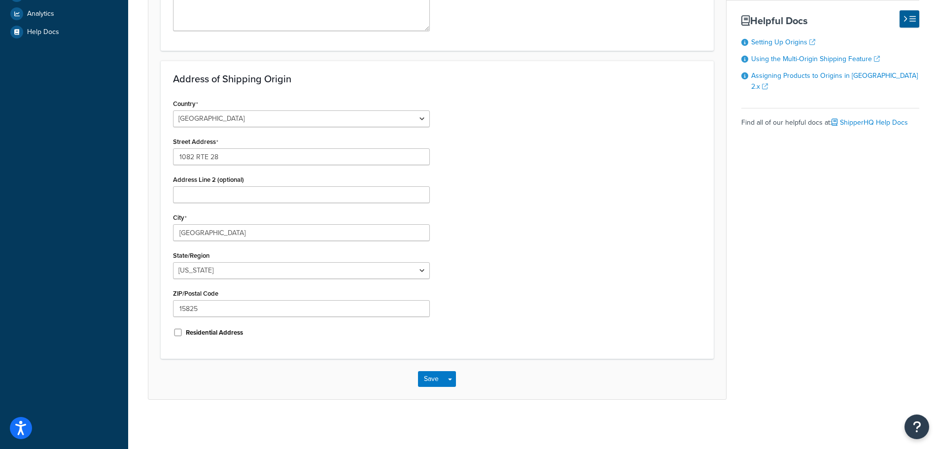 Image resolution: width=939 pixels, height=449 pixels. What do you see at coordinates (43, 32) in the screenshot?
I see `span: Help Docs` at bounding box center [43, 32].